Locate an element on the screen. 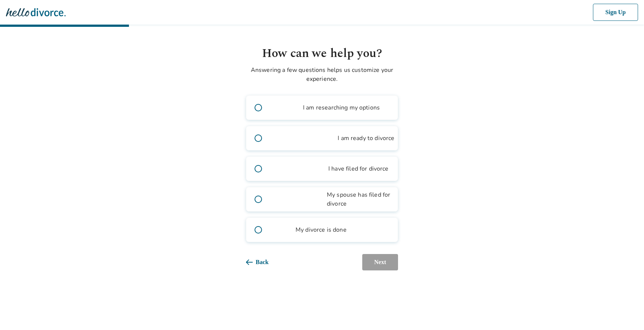 The image size is (644, 330). span: I am researching my options is located at coordinates (341, 108).